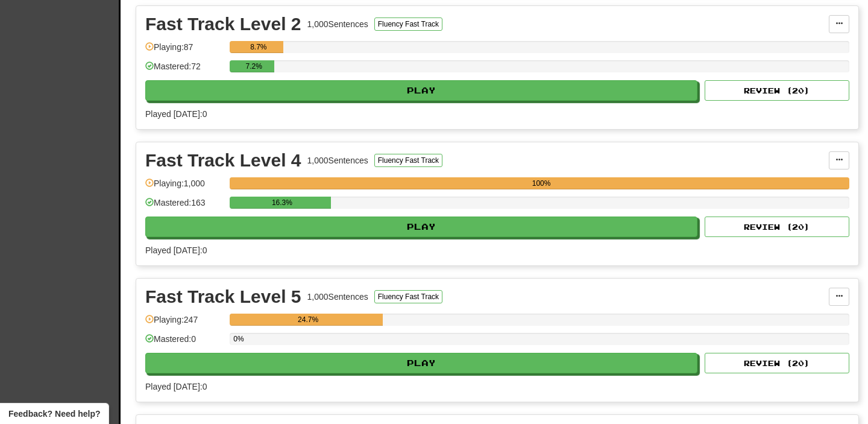 The height and width of the screenshot is (424, 868). What do you see at coordinates (258, 47) in the screenshot?
I see `div: 8.7%` at bounding box center [258, 47].